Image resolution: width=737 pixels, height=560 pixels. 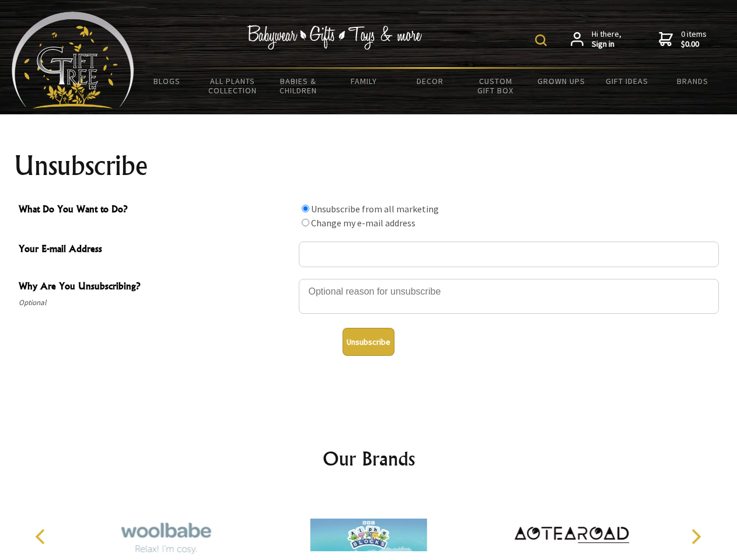 What do you see at coordinates (495, 86) in the screenshot?
I see `a: Custom Gift Box` at bounding box center [495, 86].